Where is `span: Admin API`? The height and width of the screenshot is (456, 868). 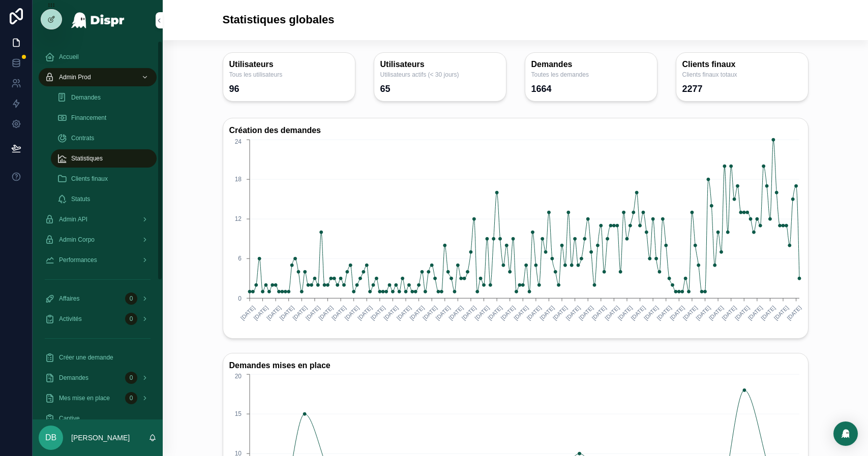 span: Admin API is located at coordinates (73, 220).